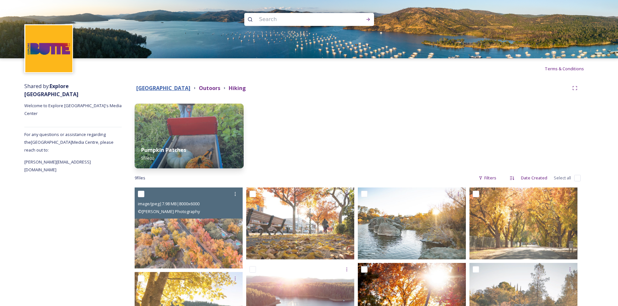 The image size is (618, 306). I want to click on span: 9 file s, so click(140, 178).